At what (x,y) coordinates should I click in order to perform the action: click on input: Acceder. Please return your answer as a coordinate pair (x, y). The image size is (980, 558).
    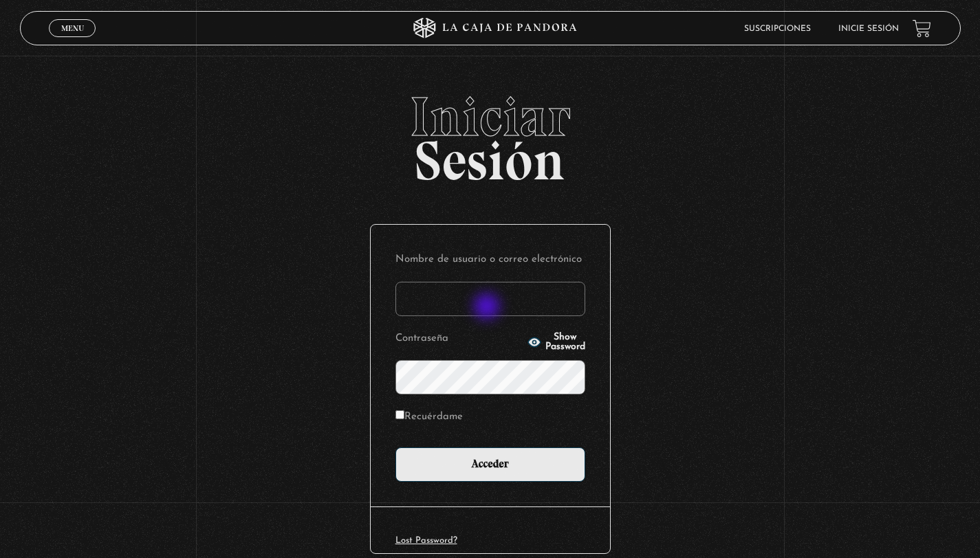
    Looking at the image, I should click on (490, 465).